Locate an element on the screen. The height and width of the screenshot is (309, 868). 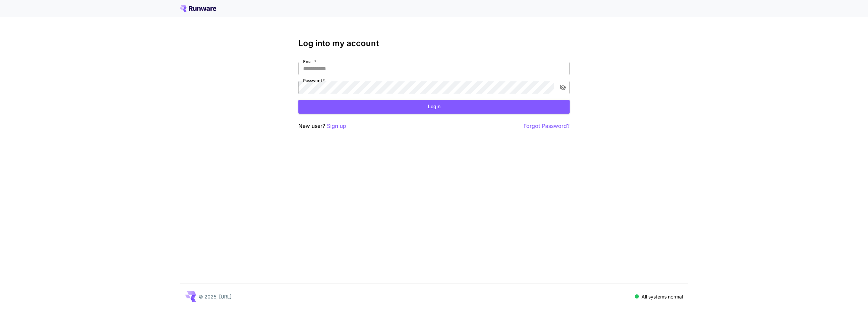
button: Login is located at coordinates (434, 107).